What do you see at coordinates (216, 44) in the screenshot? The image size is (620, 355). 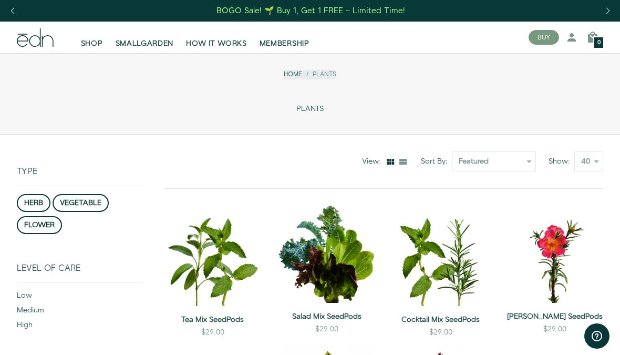 I see `span: HOW IT WORKS` at bounding box center [216, 44].